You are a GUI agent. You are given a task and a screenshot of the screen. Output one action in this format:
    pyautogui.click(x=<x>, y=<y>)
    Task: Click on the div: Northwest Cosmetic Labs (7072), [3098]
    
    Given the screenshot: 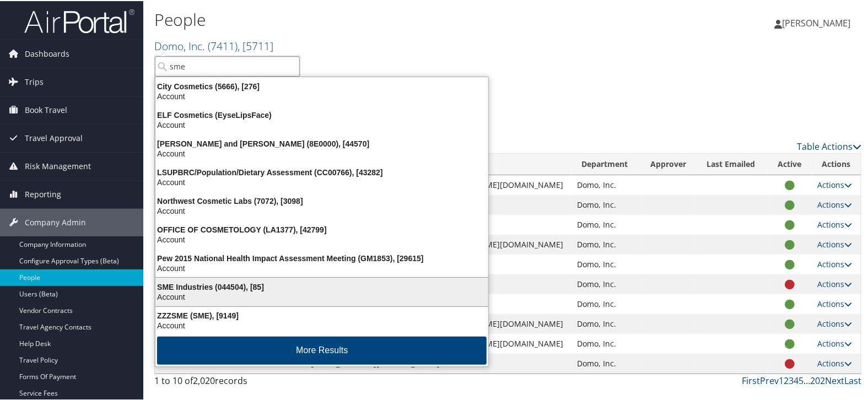 What is the action you would take?
    pyautogui.click(x=322, y=200)
    